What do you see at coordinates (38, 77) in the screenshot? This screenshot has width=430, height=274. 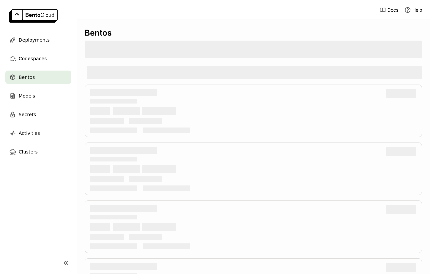 I see `a: Bentos` at bounding box center [38, 77].